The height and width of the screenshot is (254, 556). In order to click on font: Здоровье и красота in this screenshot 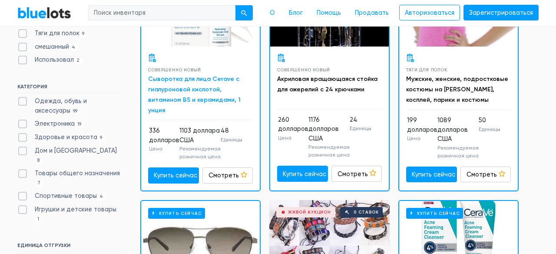, I will do `click(66, 137)`.